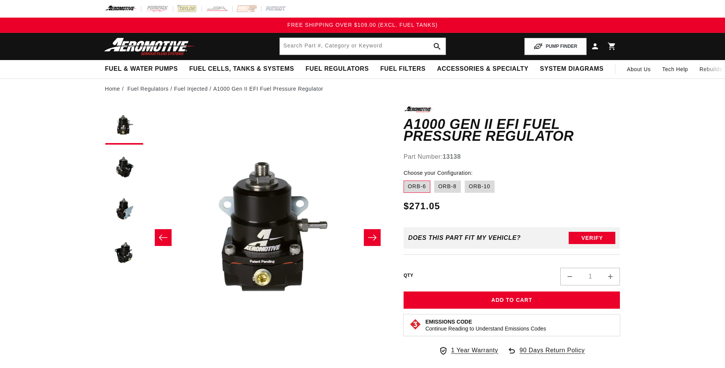  I want to click on input: Search by Part Number, Category or Keyword, so click(363, 46).